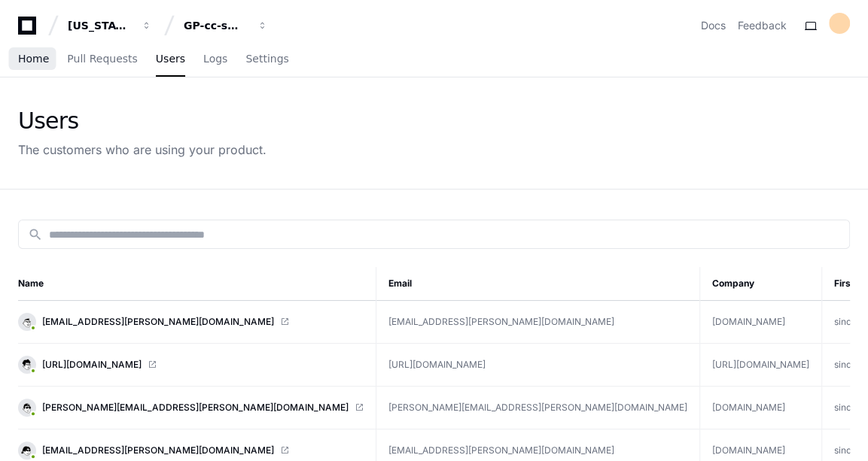 The height and width of the screenshot is (461, 868). I want to click on a: Settings, so click(267, 60).